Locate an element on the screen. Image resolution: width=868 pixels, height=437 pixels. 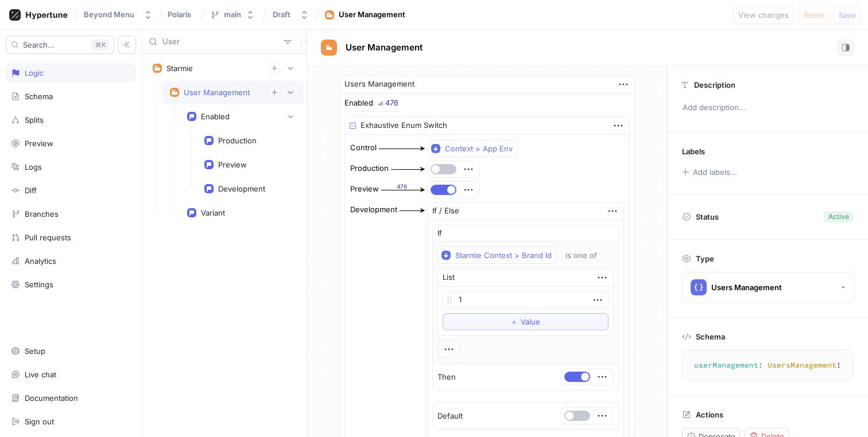
button: is one of is located at coordinates (587, 255).